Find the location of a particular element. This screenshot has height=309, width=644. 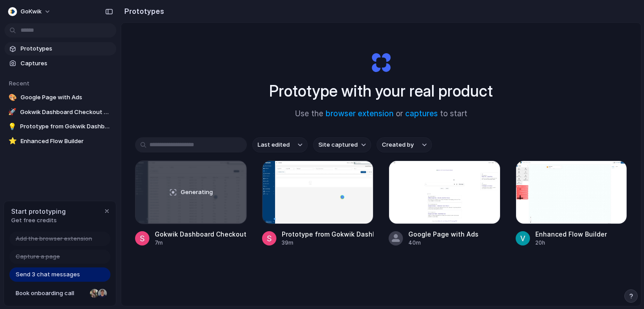

span: Captures is located at coordinates (67, 64).